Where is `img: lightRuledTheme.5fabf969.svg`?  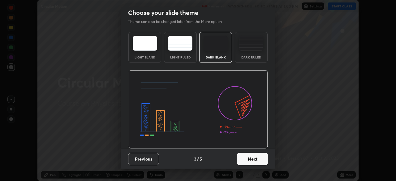
img: lightRuledTheme.5fabf969.svg is located at coordinates (180, 43).